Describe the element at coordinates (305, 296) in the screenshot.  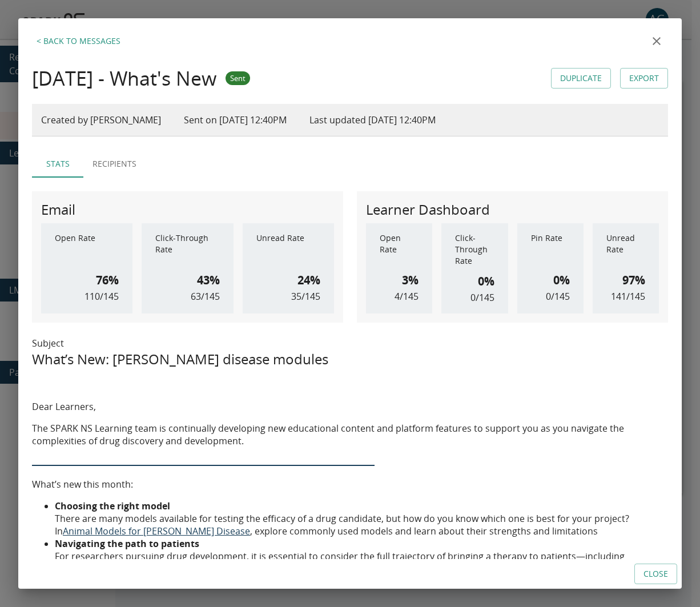
I see `p: 35 / 145` at that location.